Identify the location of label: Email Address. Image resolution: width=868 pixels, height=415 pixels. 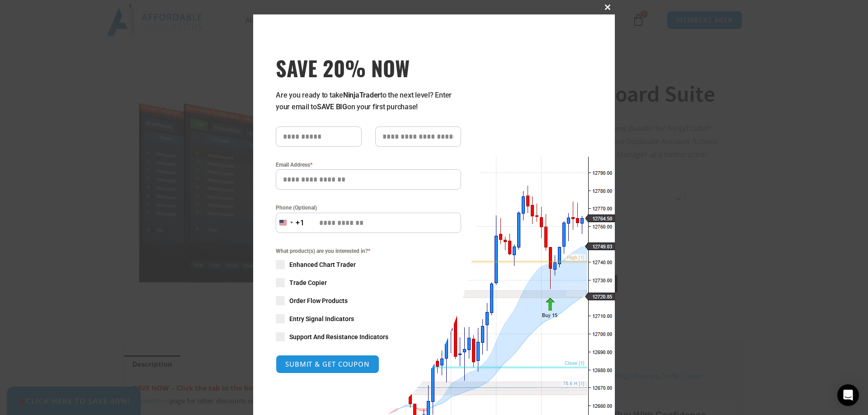
(368, 165).